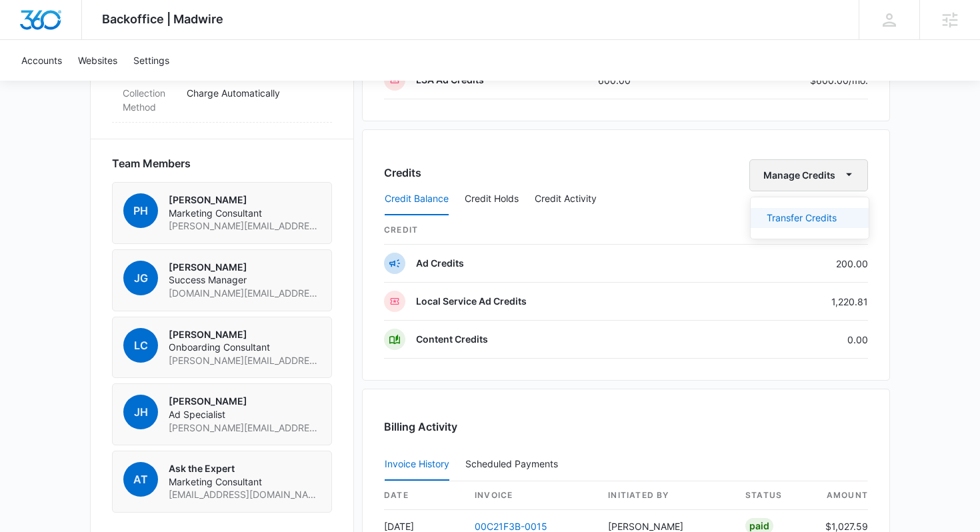 The height and width of the screenshot is (532, 980). Describe the element at coordinates (417, 465) in the screenshot. I see `button: Invoice History` at that location.